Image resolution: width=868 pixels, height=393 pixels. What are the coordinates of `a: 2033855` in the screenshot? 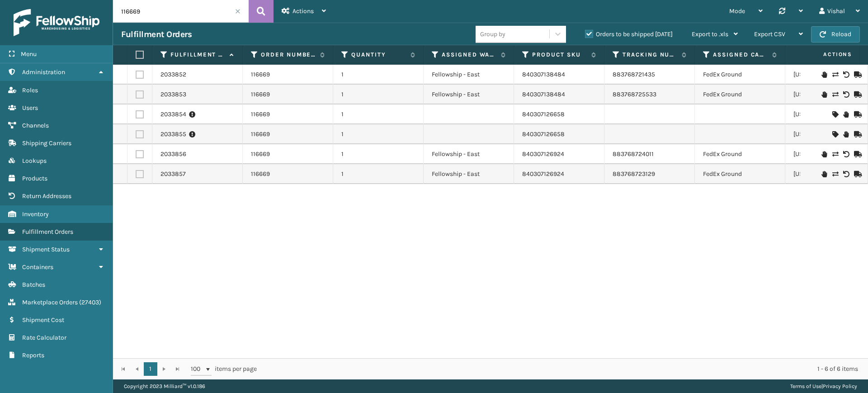 It's located at (173, 134).